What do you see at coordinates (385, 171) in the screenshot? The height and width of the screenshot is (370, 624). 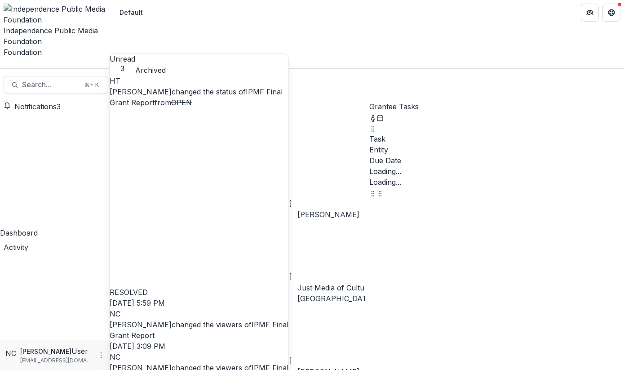 I see `span: Loading...` at bounding box center [385, 171].